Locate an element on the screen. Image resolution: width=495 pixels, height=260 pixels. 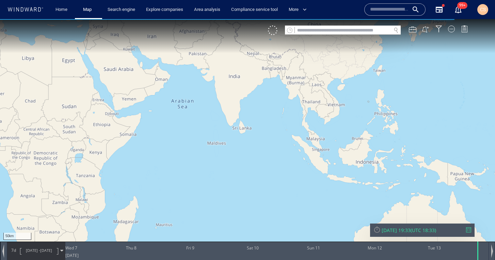
div: Reset Time is located at coordinates (377, 210).